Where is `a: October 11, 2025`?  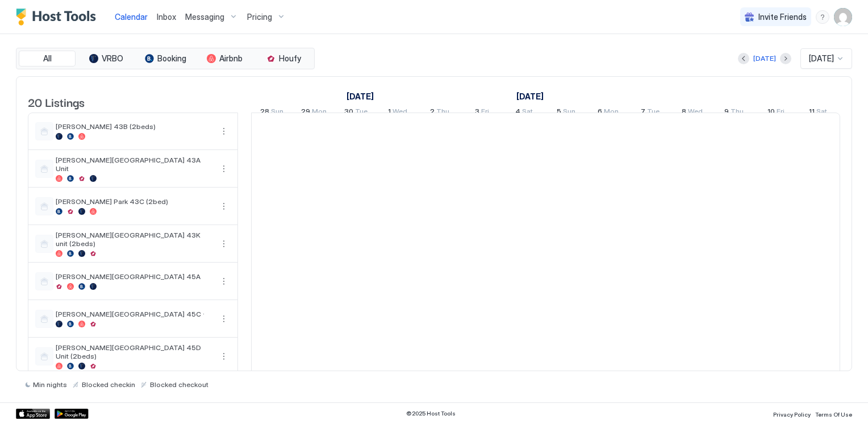 a: October 11, 2025 is located at coordinates (818, 113).